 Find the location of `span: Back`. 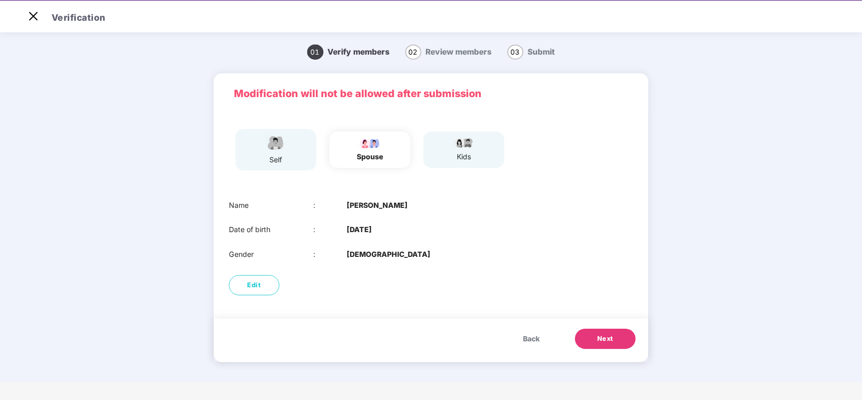

span: Back is located at coordinates (531, 339).